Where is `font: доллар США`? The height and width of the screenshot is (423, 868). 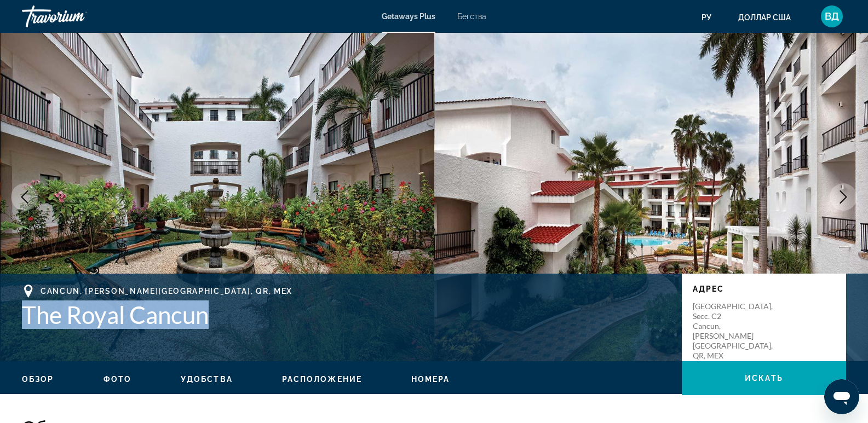 font: доллар США is located at coordinates (764, 17).